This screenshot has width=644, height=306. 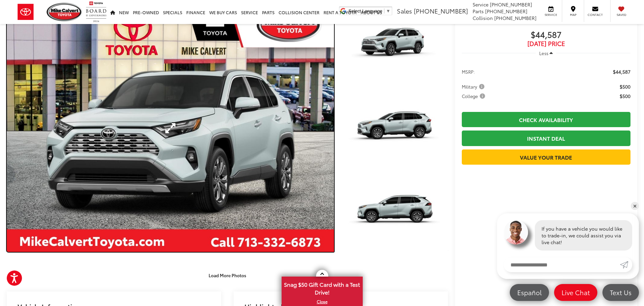 I want to click on a: Check Availability, so click(x=546, y=120).